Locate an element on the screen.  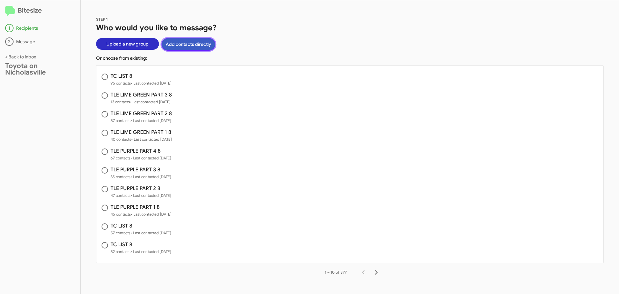
div: Message is located at coordinates (40, 42).